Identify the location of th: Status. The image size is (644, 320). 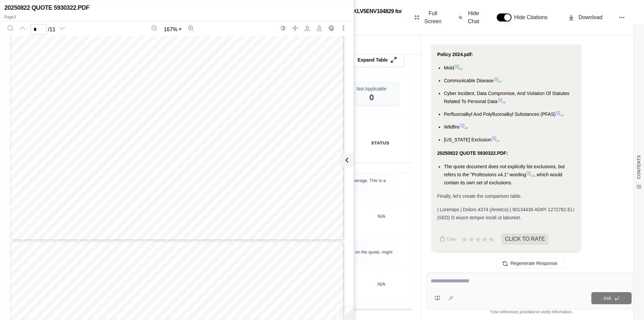
(380, 143).